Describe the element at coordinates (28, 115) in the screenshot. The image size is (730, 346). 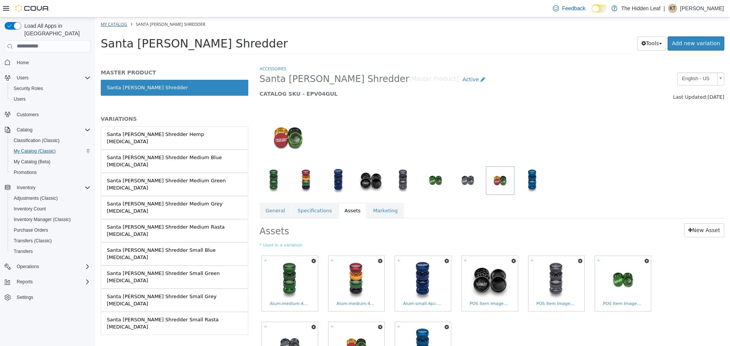
I see `a: Customers` at that location.